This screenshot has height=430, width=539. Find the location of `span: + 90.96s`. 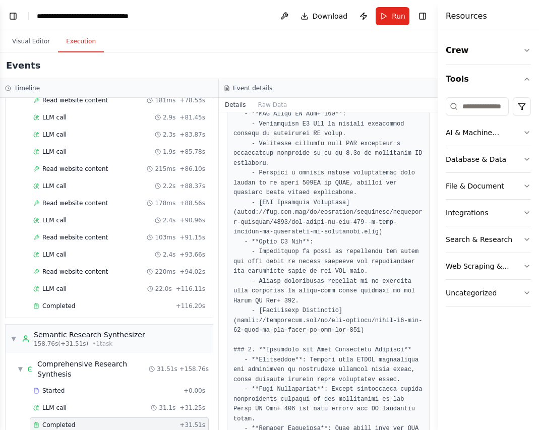

span: + 90.96s is located at coordinates (192, 220).